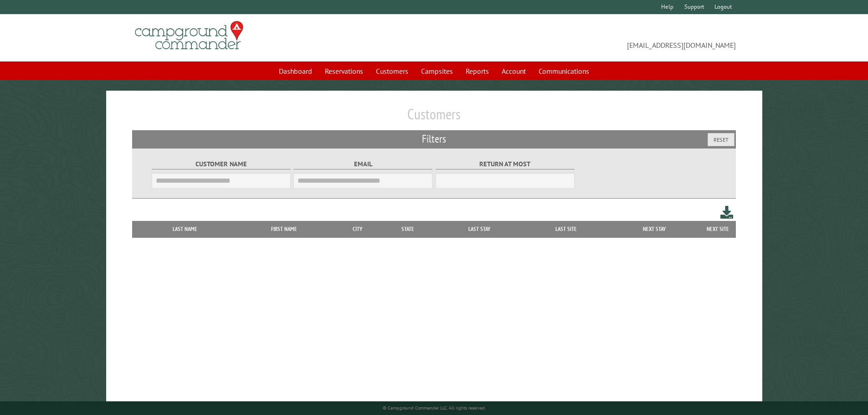  I want to click on a: Communications, so click(563, 71).